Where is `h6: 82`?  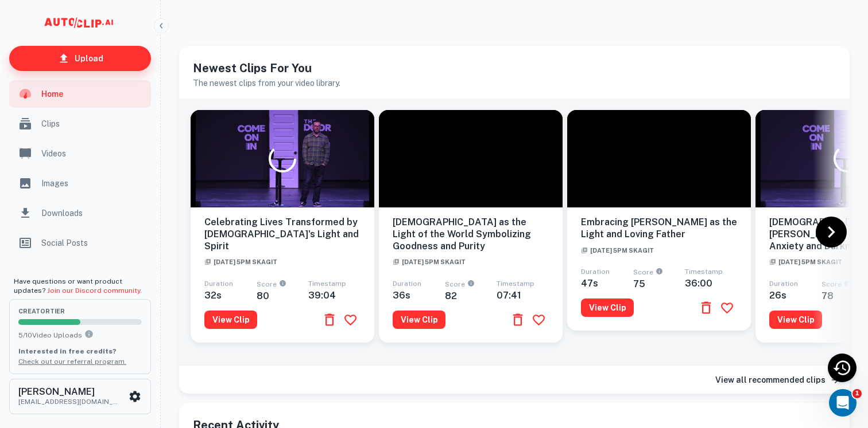
h6: 82 is located at coordinates (471, 296).